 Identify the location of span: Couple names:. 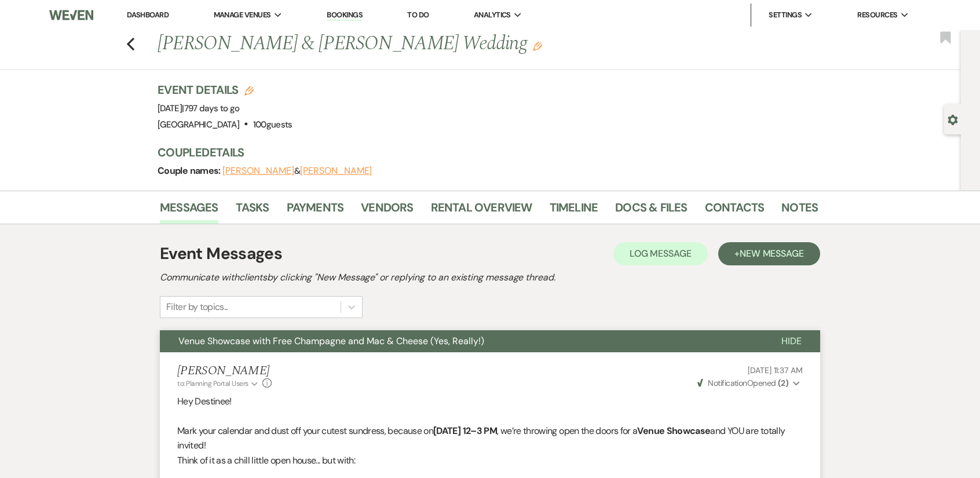
(190, 170).